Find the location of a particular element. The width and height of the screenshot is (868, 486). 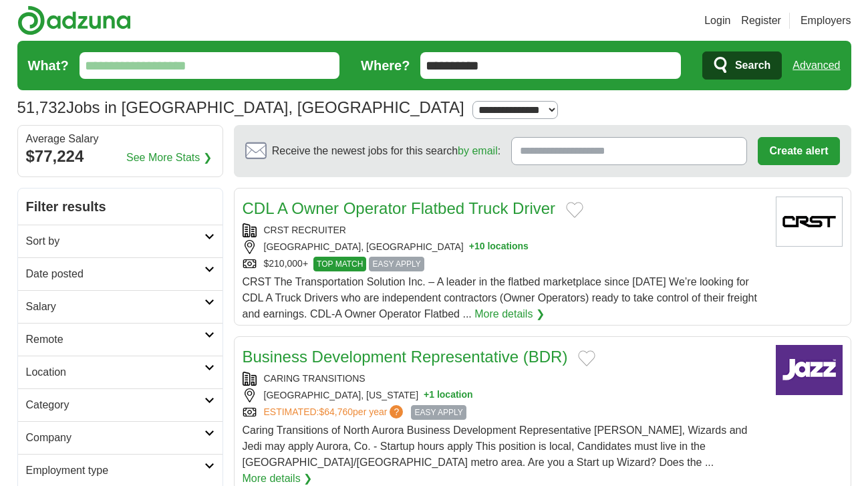

span: TOP MATCH is located at coordinates (340, 264).